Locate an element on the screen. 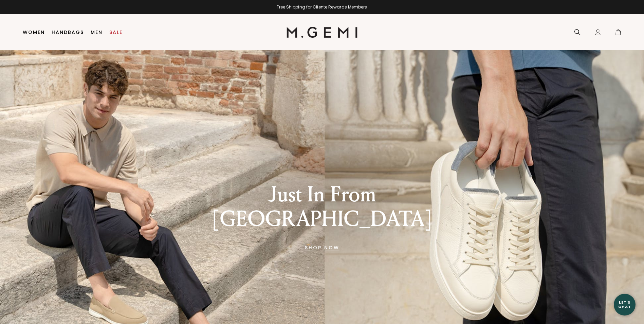 Image resolution: width=644 pixels, height=324 pixels. div: Let's Chat is located at coordinates (624, 304).